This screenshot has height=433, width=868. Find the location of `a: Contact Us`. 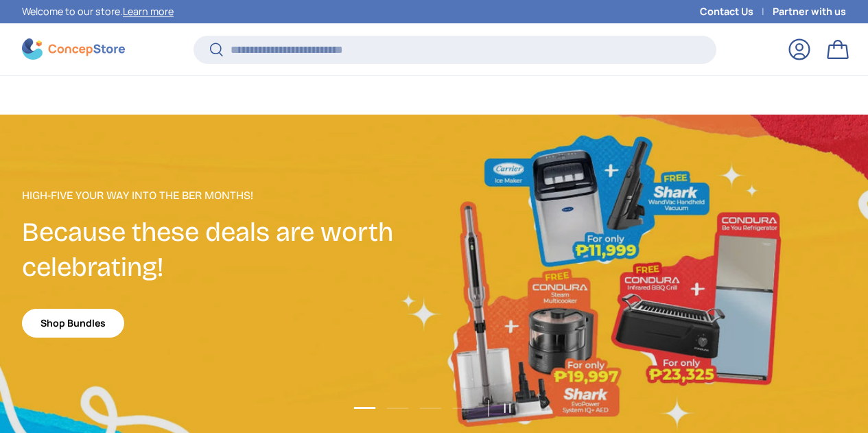

a: Contact Us is located at coordinates (736, 12).